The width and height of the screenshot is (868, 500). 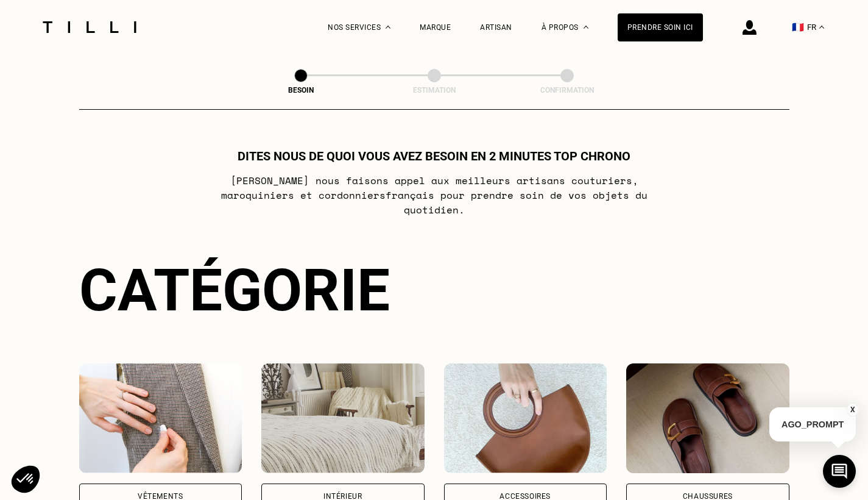 What do you see at coordinates (568, 90) in the screenshot?
I see `div: Confirmation` at bounding box center [568, 90].